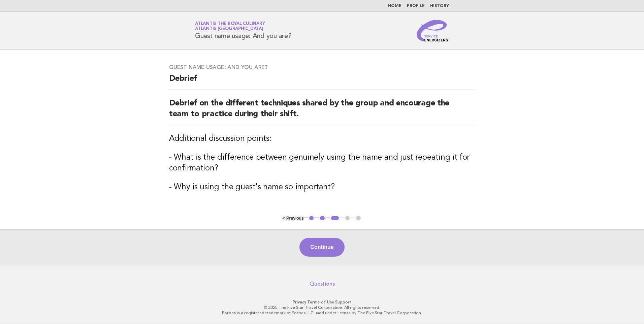  What do you see at coordinates (322, 308) in the screenshot?
I see `p: © 2025 The Five Star Travel Corporation. All rights reserved.` at bounding box center [322, 308].